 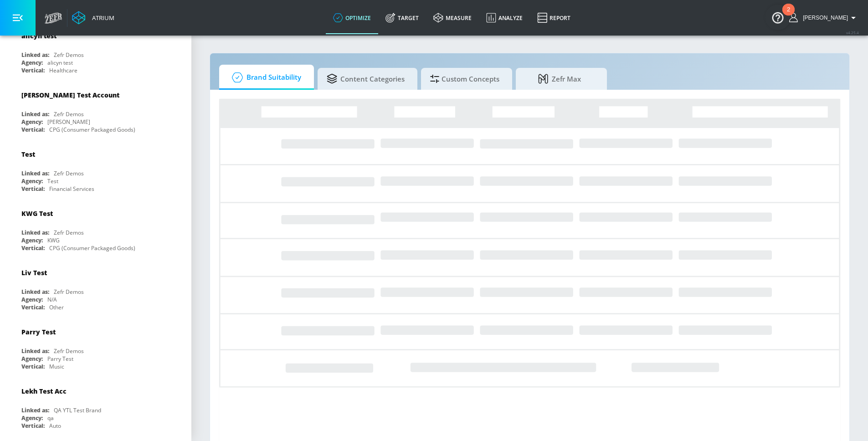 I want to click on a: Analyze, so click(x=504, y=18).